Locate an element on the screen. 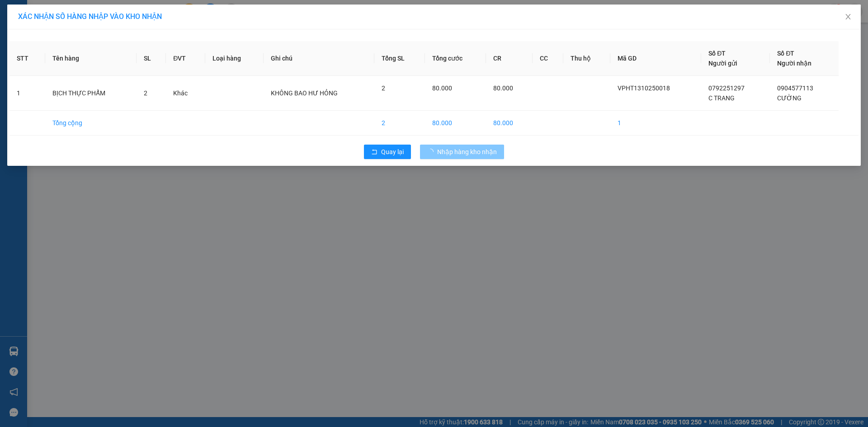 The width and height of the screenshot is (868, 427). th: SL is located at coordinates (151, 58).